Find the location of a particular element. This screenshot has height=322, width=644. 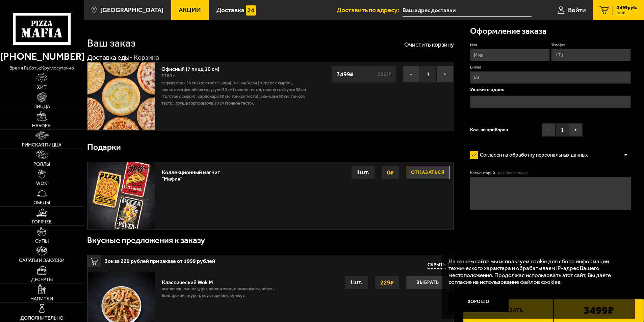

strong: 229 ₽ is located at coordinates (388, 282).